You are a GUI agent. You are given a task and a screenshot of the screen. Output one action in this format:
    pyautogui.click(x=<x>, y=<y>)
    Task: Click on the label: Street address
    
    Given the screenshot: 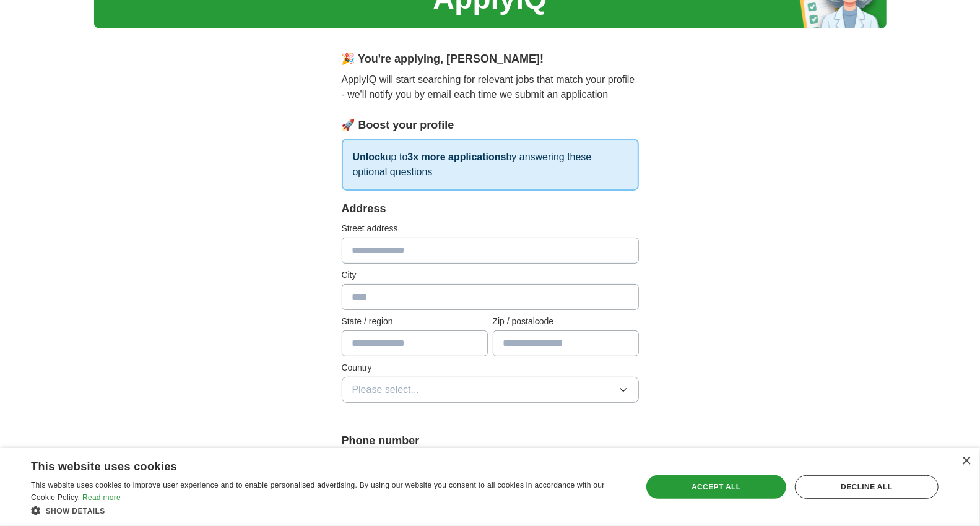 What is the action you would take?
    pyautogui.click(x=490, y=228)
    